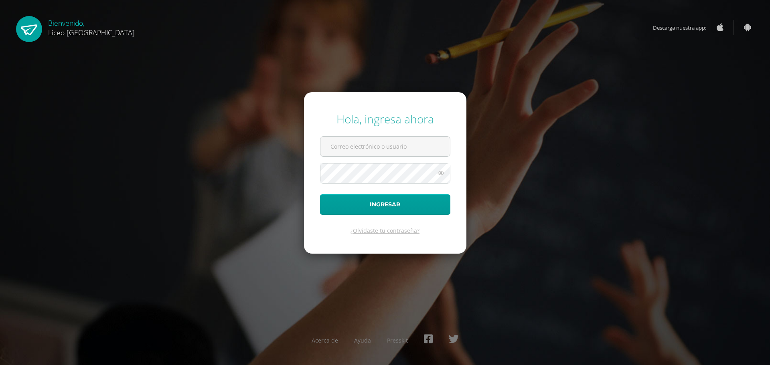  I want to click on button: Ingresar, so click(385, 204).